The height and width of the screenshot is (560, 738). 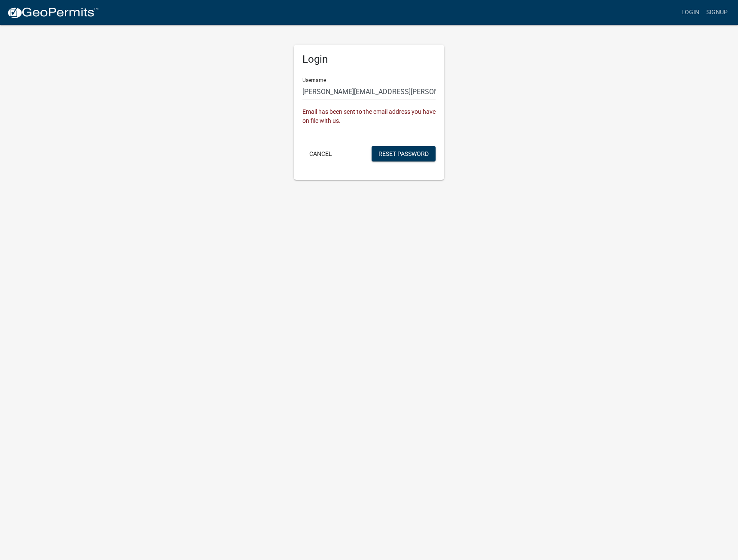 What do you see at coordinates (369, 116) in the screenshot?
I see `div: Email has been sent to the email address you have on file with us.` at bounding box center [369, 116].